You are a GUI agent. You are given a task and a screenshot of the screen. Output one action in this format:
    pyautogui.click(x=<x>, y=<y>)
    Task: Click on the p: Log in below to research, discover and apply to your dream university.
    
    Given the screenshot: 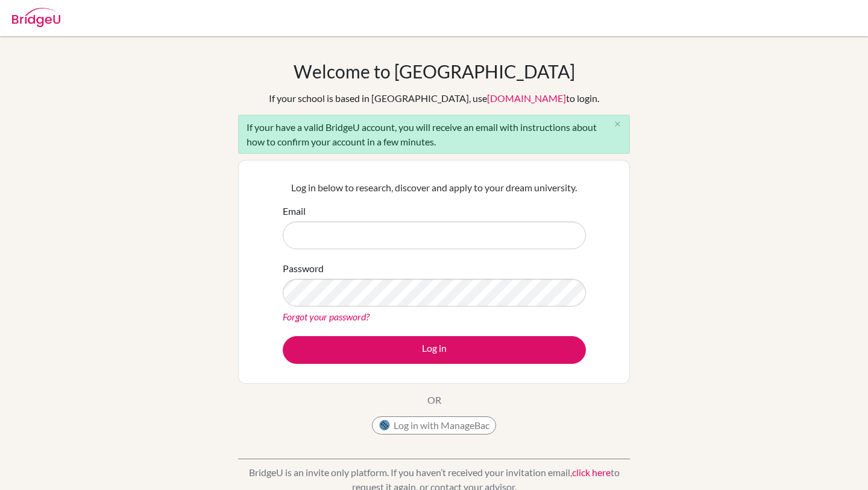 What is the action you would take?
    pyautogui.click(x=434, y=188)
    